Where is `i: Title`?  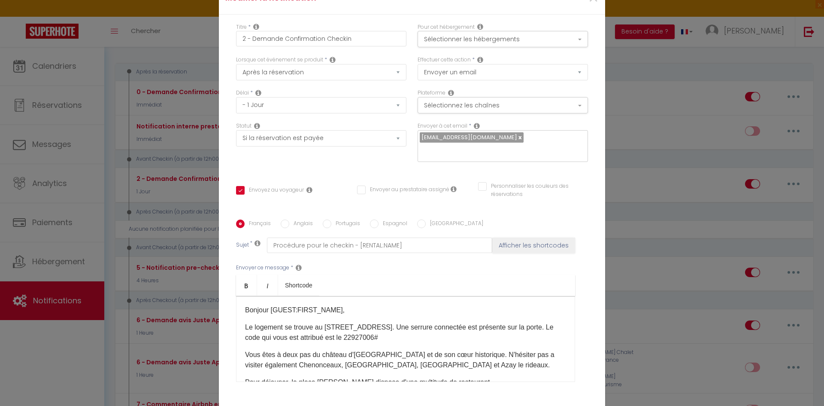
i: Title is located at coordinates (256, 27).